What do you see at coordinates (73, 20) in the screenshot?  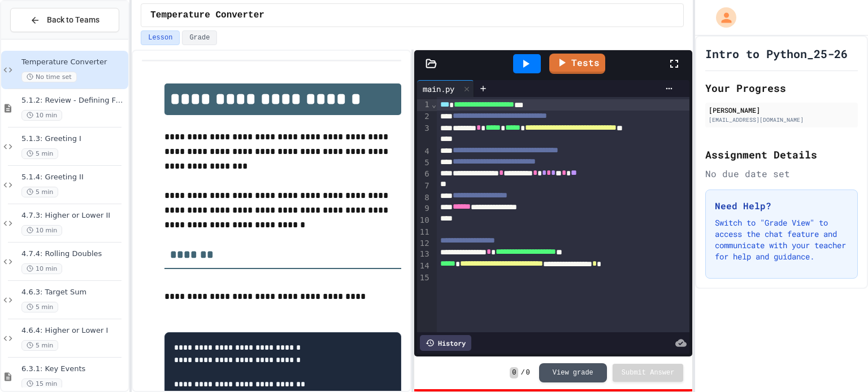 I see `span: Back to Teams` at bounding box center [73, 20].